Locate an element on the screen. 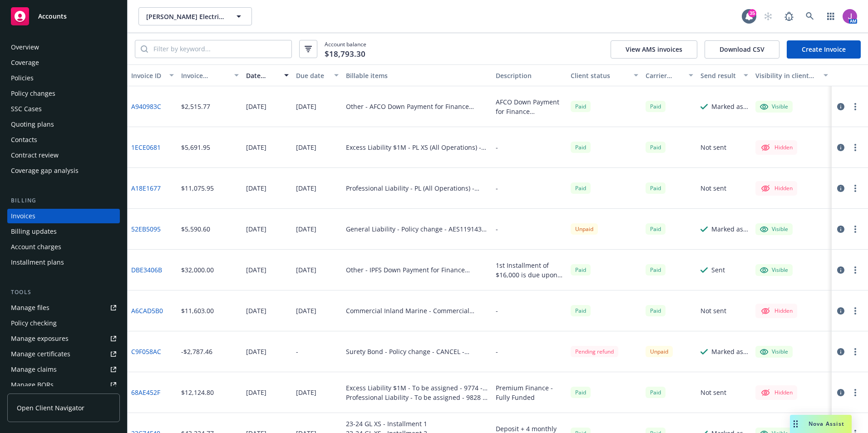 This screenshot has height=433, width=868. a: 1ECE0681 is located at coordinates (146, 147).